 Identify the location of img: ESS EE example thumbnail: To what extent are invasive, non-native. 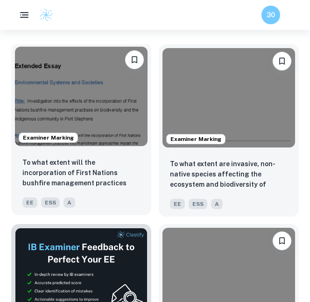
(229, 98).